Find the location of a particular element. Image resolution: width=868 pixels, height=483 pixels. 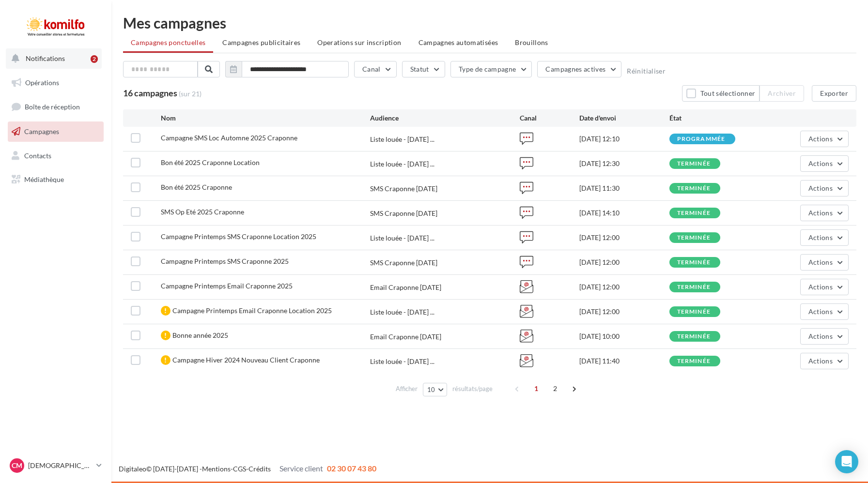

div: programmée is located at coordinates (702, 139).